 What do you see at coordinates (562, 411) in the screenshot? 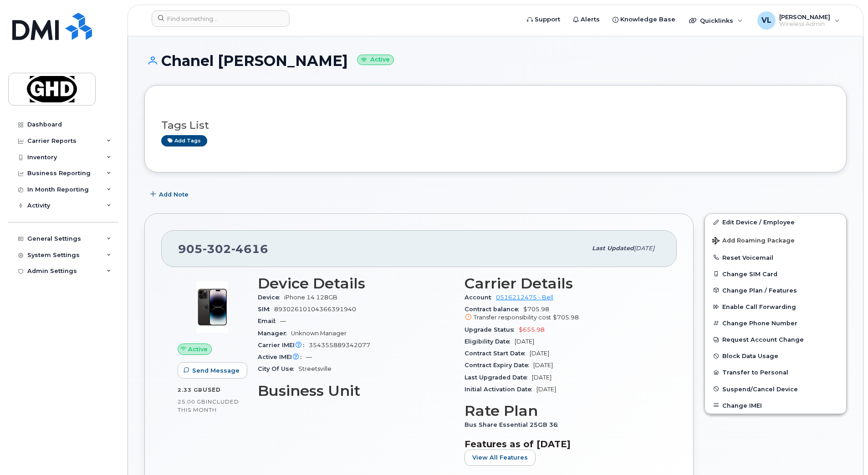
I see `h3: Rate Plan` at bounding box center [562, 411].